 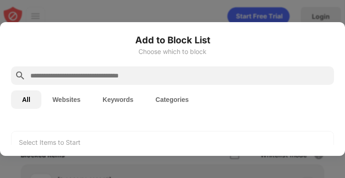 I want to click on div: Select Items to Start, so click(x=50, y=142).